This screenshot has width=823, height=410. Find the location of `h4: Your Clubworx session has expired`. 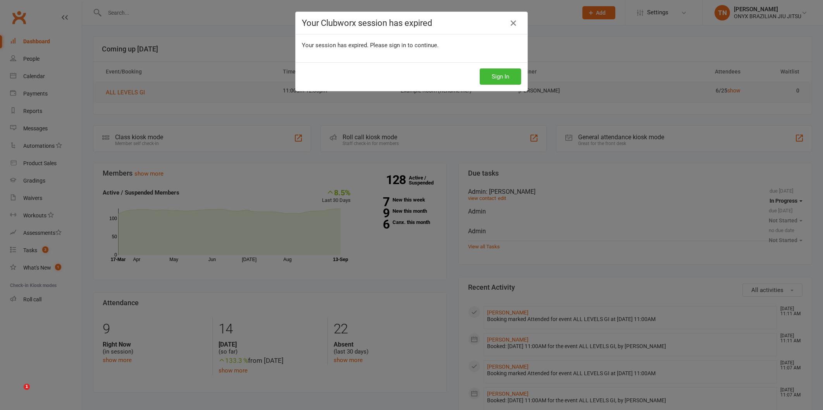

h4: Your Clubworx session has expired is located at coordinates (411, 23).